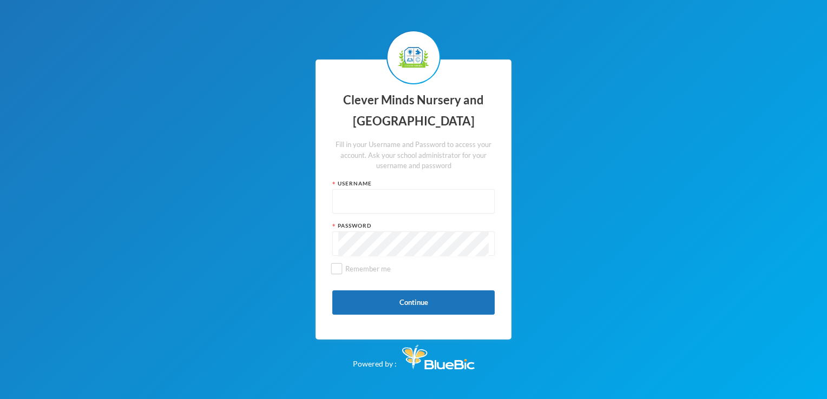 The image size is (827, 399). Describe the element at coordinates (438, 357) in the screenshot. I see `img: Bluebic` at that location.